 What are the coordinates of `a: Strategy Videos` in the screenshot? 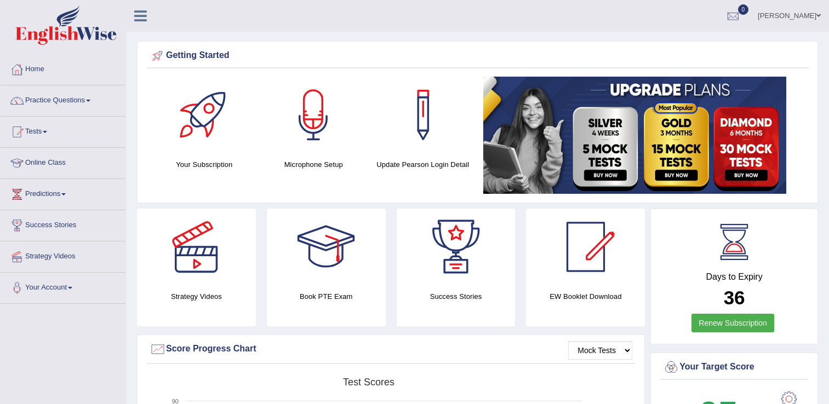 It's located at (63, 255).